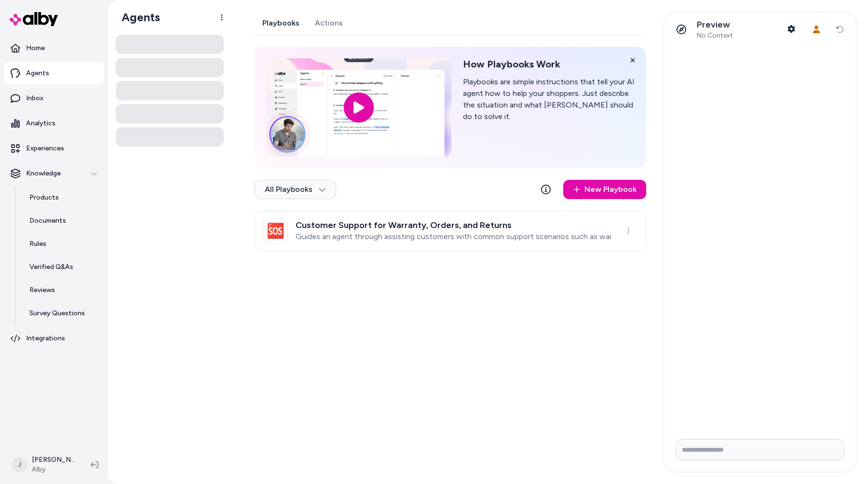  What do you see at coordinates (451, 231) in the screenshot?
I see `a: 🆘Customer Support for Warranty, Orders, and ReturnsGuides an agent through assisting customers wi...` at bounding box center [451, 231].